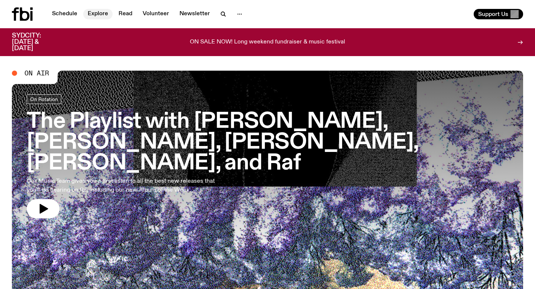 The image size is (535, 289). I want to click on a: Volunteer, so click(156, 14).